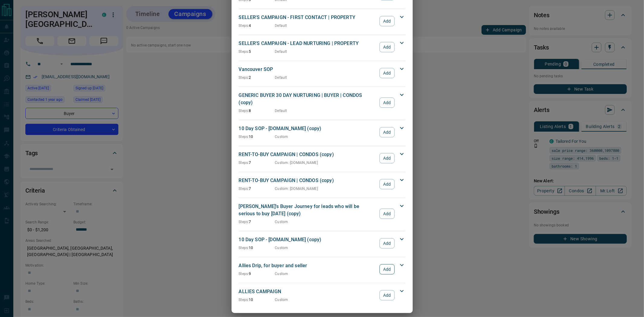  I want to click on p: 8, so click(257, 111).